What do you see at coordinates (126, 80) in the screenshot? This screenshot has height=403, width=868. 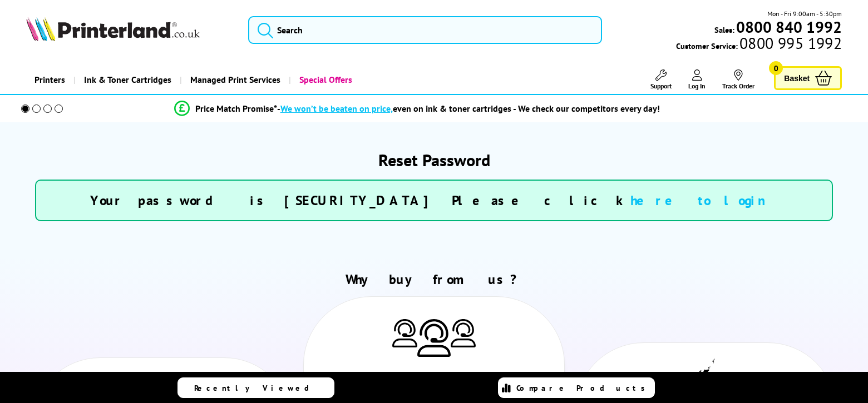 I see `a: Ink & Toner Cartridges` at bounding box center [126, 80].